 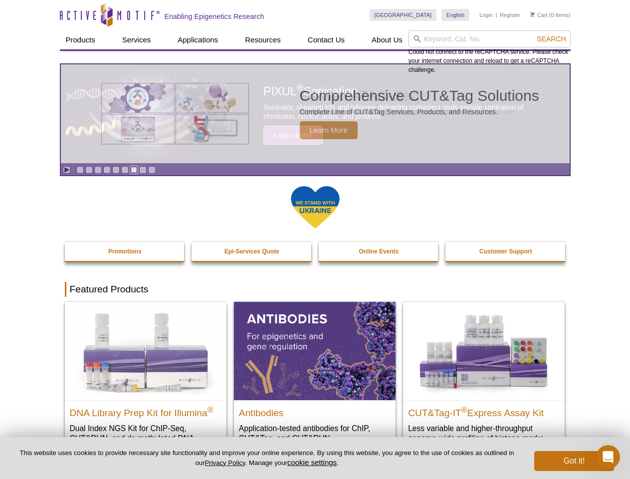 I want to click on p: Application-tested antibodies for ChIP, CUT&Tag, and CUT&RUN., so click(x=315, y=433).